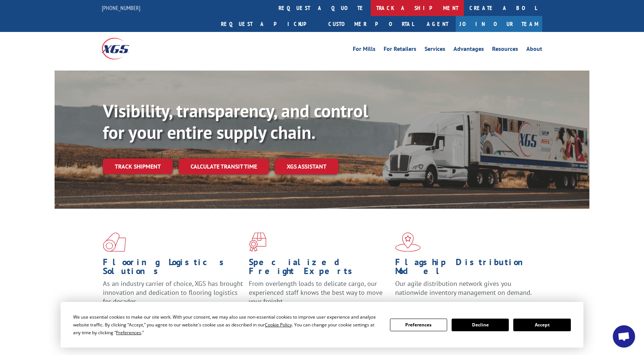 The image size is (644, 355). What do you see at coordinates (541, 325) in the screenshot?
I see `button: Accept` at bounding box center [541, 325].